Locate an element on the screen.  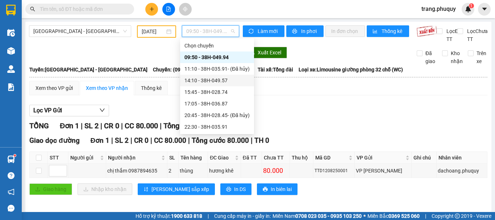
button: uploadGiao hàng is located at coordinates (51, 189).